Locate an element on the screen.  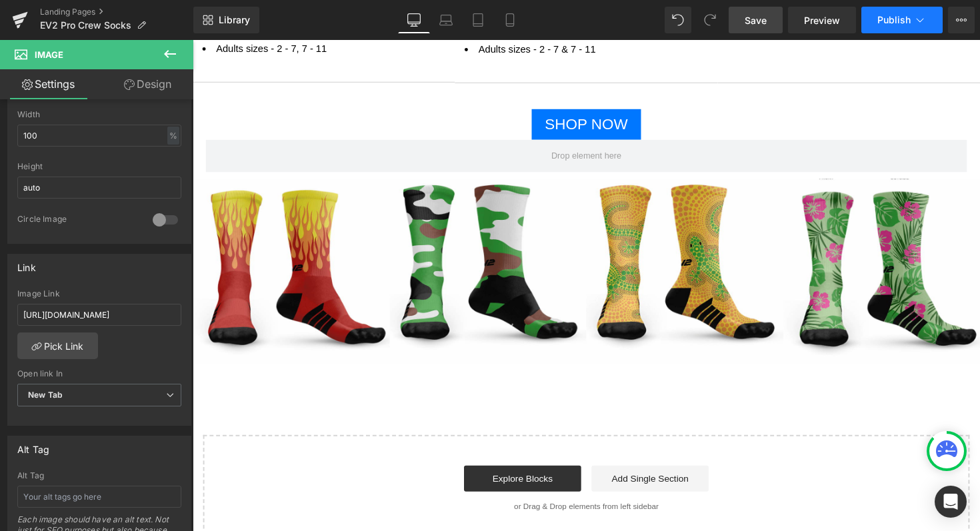
button: Redo is located at coordinates (710, 20).